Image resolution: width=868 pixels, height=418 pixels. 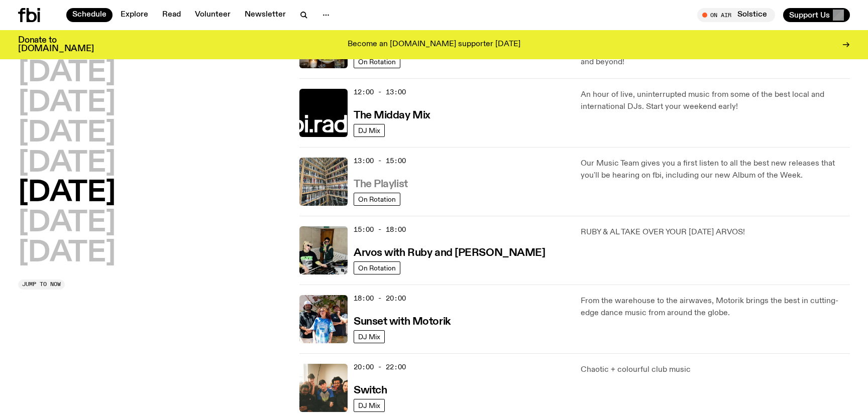 I want to click on button: Jump to now, so click(x=41, y=285).